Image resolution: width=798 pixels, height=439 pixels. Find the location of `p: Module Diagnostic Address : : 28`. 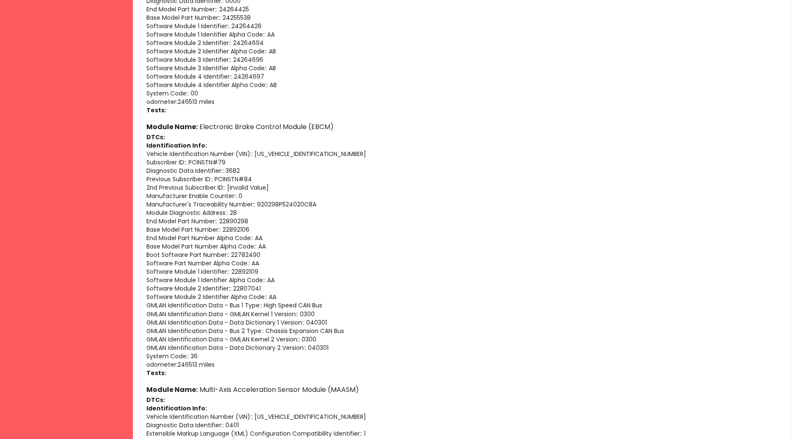

p: Module Diagnostic Address : : 28 is located at coordinates (465, 213).